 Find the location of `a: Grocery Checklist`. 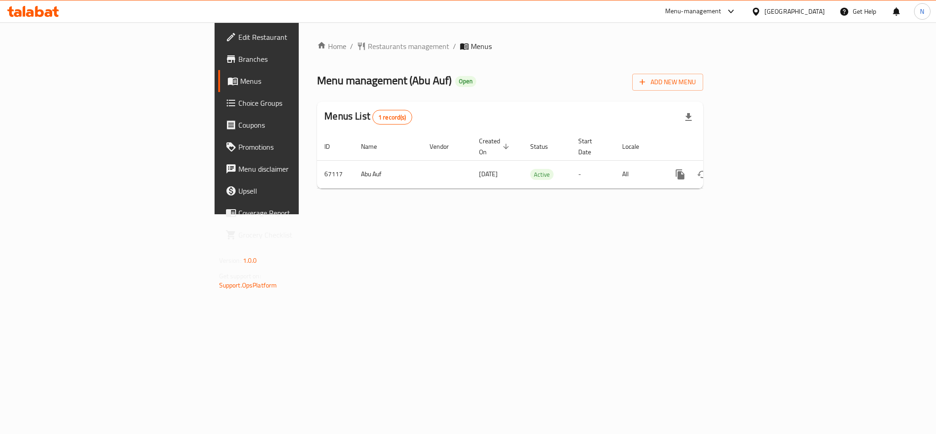

a: Grocery Checklist is located at coordinates (295, 235).